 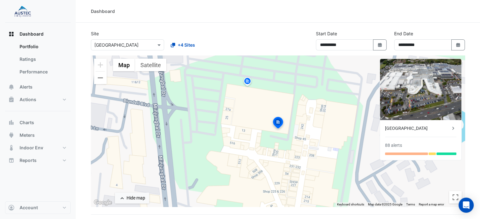 What do you see at coordinates (28, 161) in the screenshot?
I see `span: Reports` at bounding box center [28, 161].